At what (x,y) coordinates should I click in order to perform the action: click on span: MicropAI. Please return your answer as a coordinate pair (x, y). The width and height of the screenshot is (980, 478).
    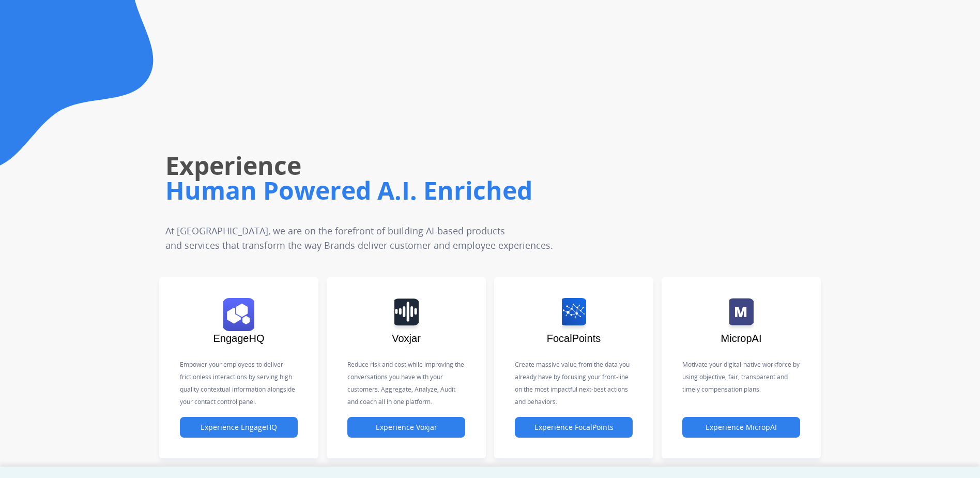
    Looking at the image, I should click on (741, 338).